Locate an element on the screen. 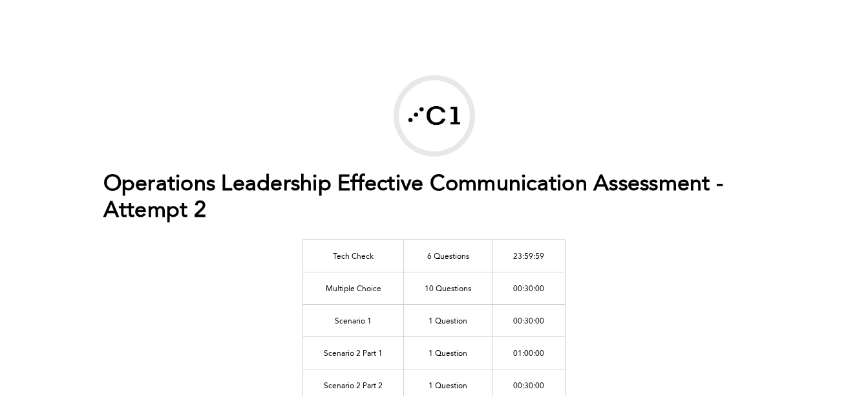 The image size is (868, 396). td: Scenario 2 Part 1 is located at coordinates (354, 352).